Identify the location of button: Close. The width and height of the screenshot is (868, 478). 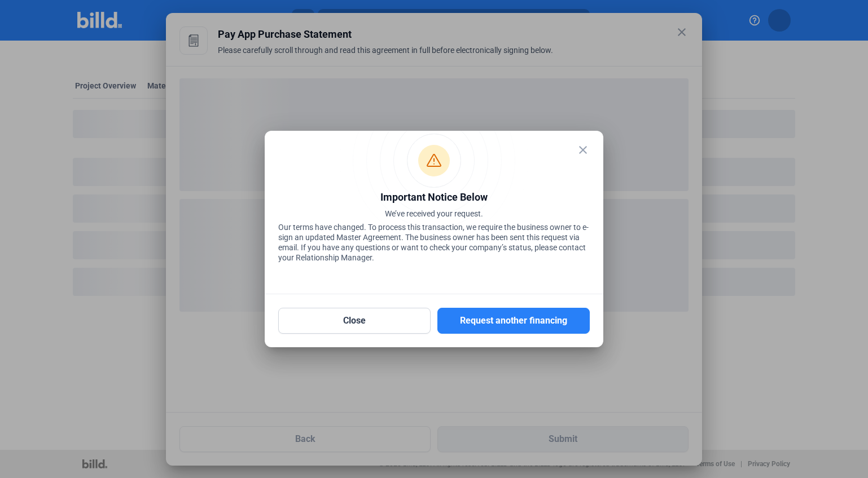
(354, 321).